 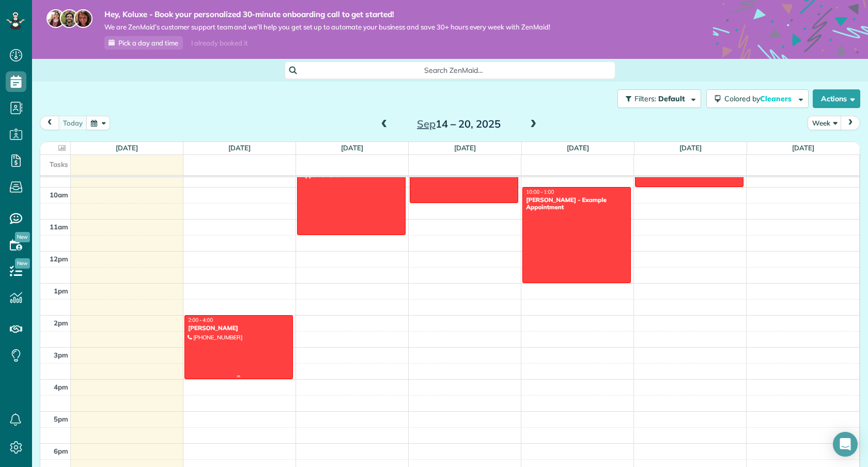 What do you see at coordinates (61, 355) in the screenshot?
I see `span: 3pm` at bounding box center [61, 355].